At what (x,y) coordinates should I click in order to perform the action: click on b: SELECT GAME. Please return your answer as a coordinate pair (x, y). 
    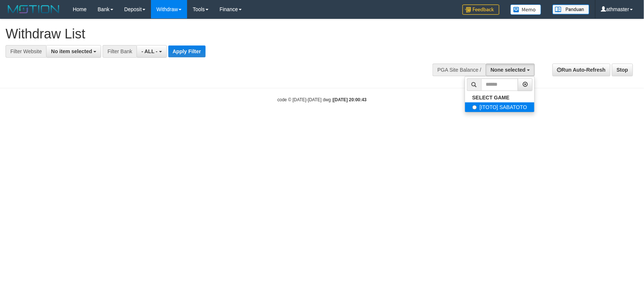
    Looking at the image, I should click on (491, 98).